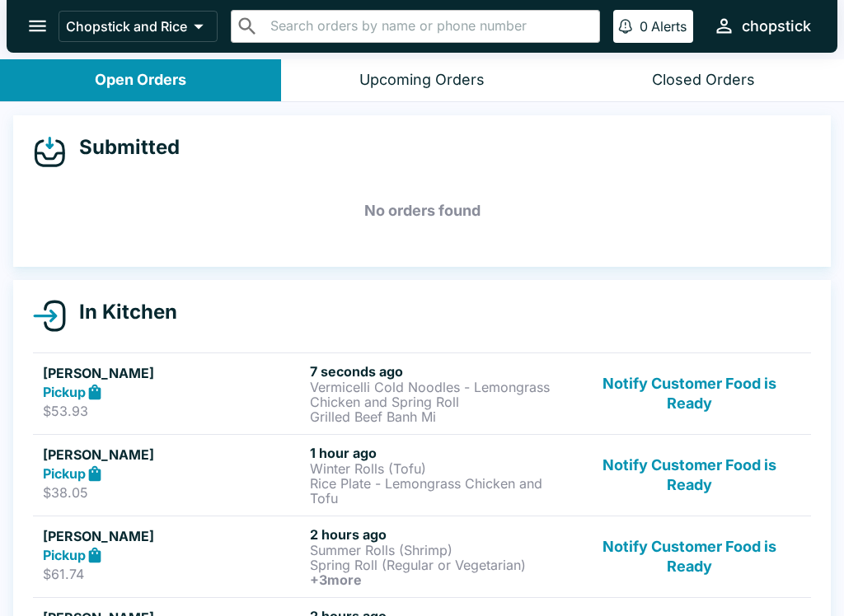 Image resolution: width=844 pixels, height=616 pixels. I want to click on div: chopstick, so click(776, 27).